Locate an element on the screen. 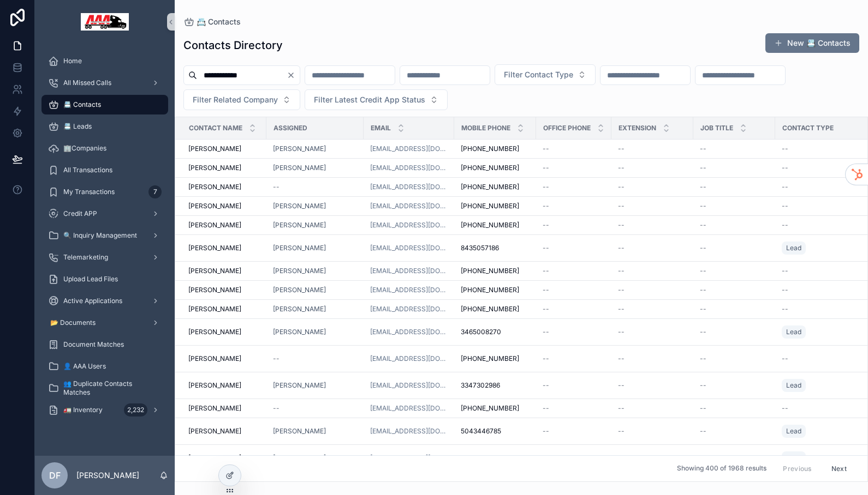 The image size is (868, 495). span: My Transactions is located at coordinates (89, 192).